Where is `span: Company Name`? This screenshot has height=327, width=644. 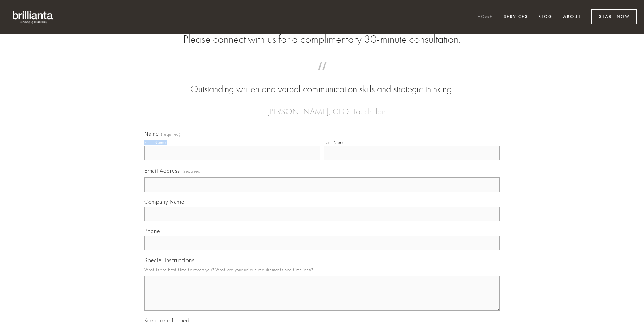
span: Company Name is located at coordinates (164, 201).